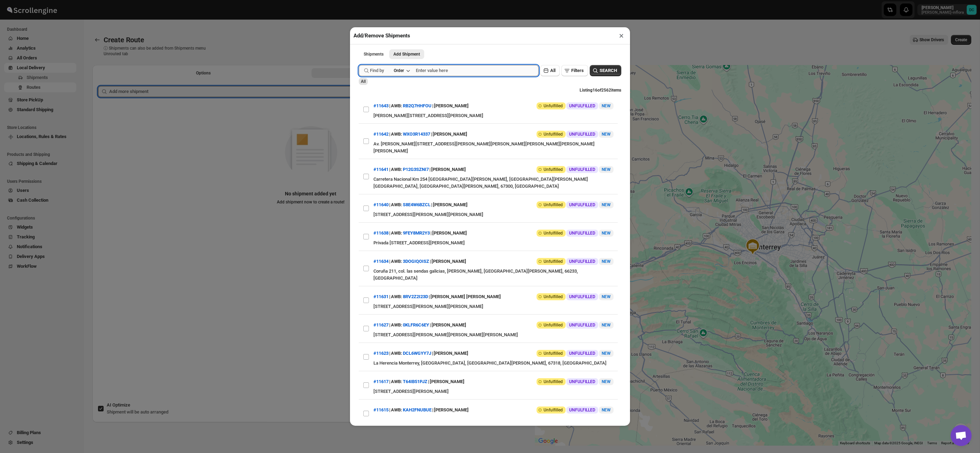  Describe the element at coordinates (381, 261) in the screenshot. I see `button: #11634` at that location.